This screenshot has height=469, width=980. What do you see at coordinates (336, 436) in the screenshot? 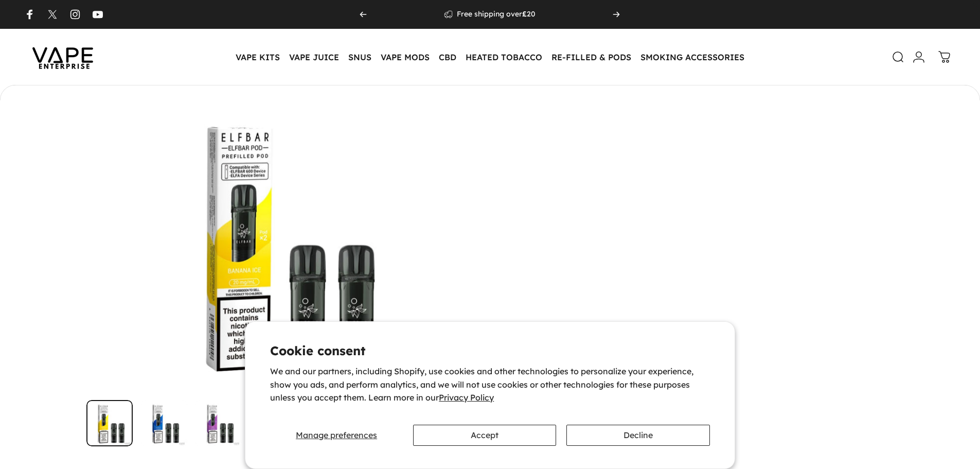
I see `button: Manage preferences` at bounding box center [336, 436].